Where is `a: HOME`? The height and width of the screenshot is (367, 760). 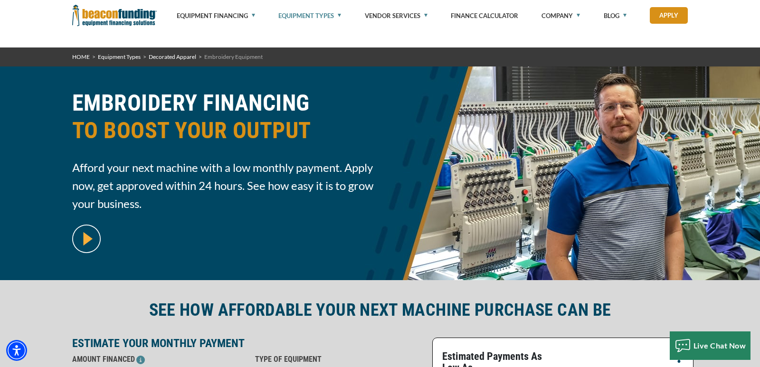
a: HOME is located at coordinates (81, 57).